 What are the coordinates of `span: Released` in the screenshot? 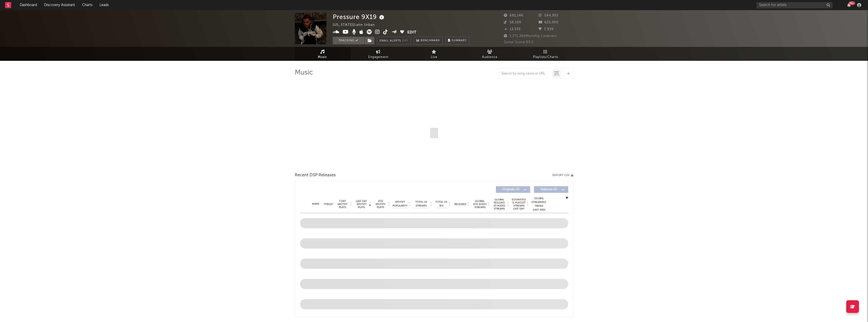 It's located at (460, 204).